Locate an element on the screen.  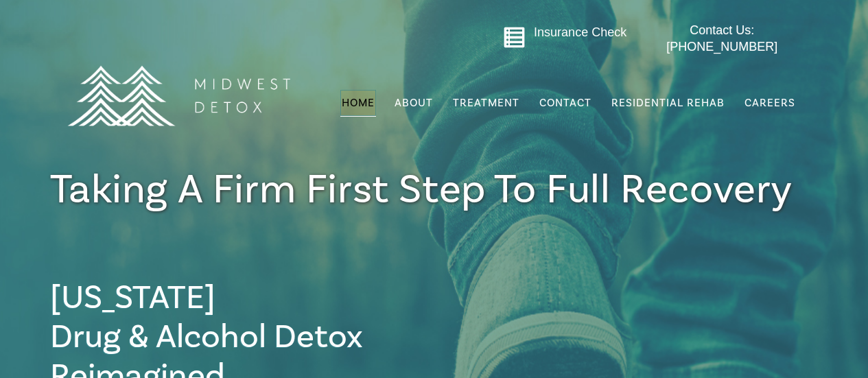
a: Treatment is located at coordinates (485, 103).